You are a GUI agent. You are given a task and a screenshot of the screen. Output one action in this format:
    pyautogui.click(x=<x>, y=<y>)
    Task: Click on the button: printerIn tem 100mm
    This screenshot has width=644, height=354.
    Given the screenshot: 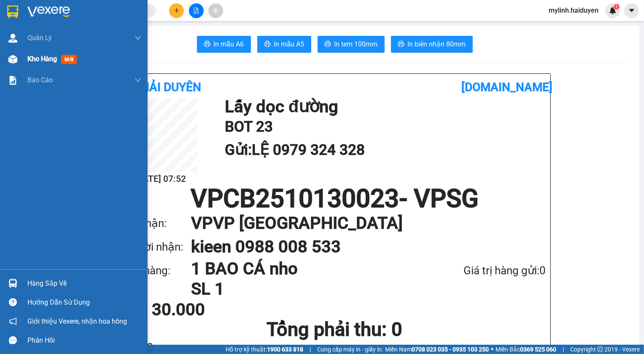 What is the action you would take?
    pyautogui.click(x=351, y=45)
    